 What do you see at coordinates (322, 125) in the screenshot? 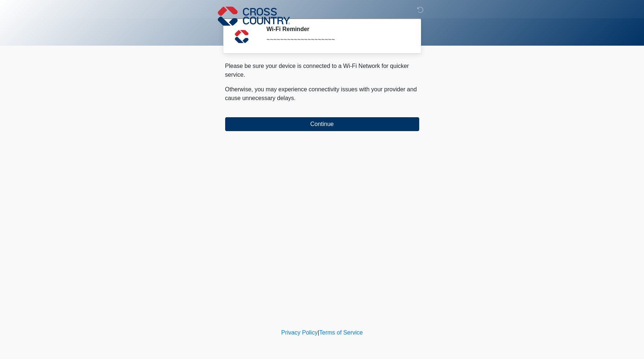
I see `button: Continue` at bounding box center [322, 125].